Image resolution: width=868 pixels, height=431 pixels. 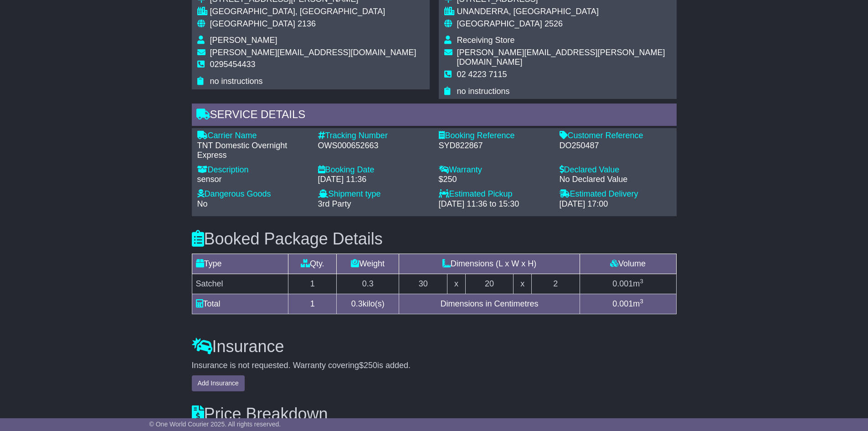 What do you see at coordinates (202, 204) in the screenshot?
I see `span: No` at bounding box center [202, 204].